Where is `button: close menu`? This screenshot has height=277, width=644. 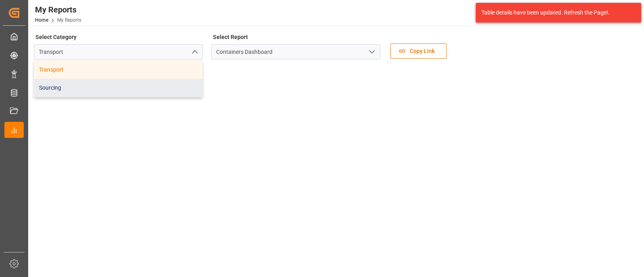
button: close menu is located at coordinates (194, 52).